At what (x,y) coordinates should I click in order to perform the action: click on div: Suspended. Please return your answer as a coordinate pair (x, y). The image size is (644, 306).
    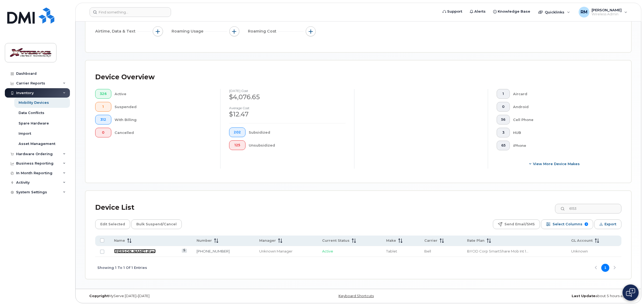
    Looking at the image, I should click on (163, 107).